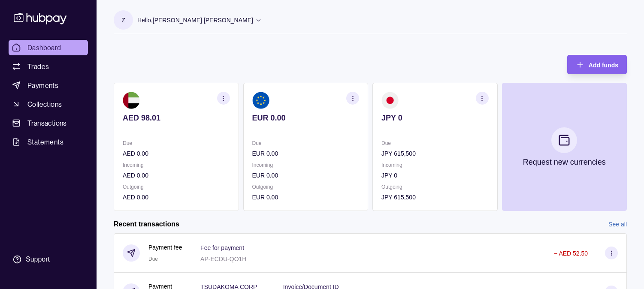 This screenshot has height=289, width=644. I want to click on span: Payments, so click(43, 85).